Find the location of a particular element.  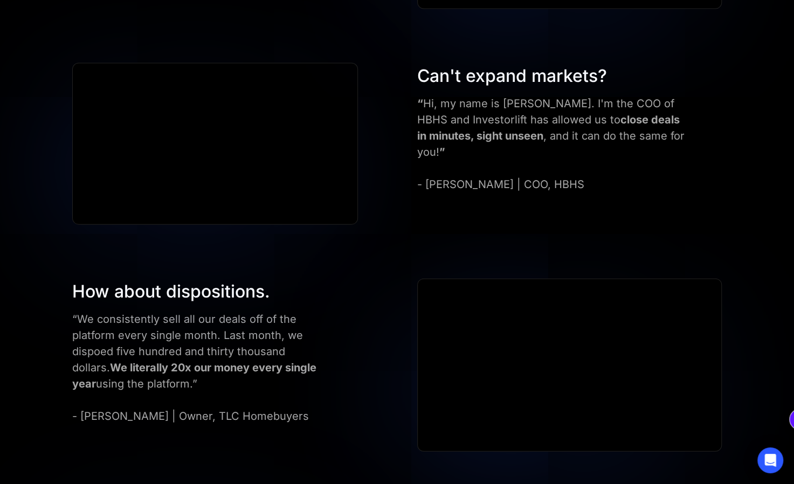

strong: We literally 20x our money every single year is located at coordinates (194, 376).